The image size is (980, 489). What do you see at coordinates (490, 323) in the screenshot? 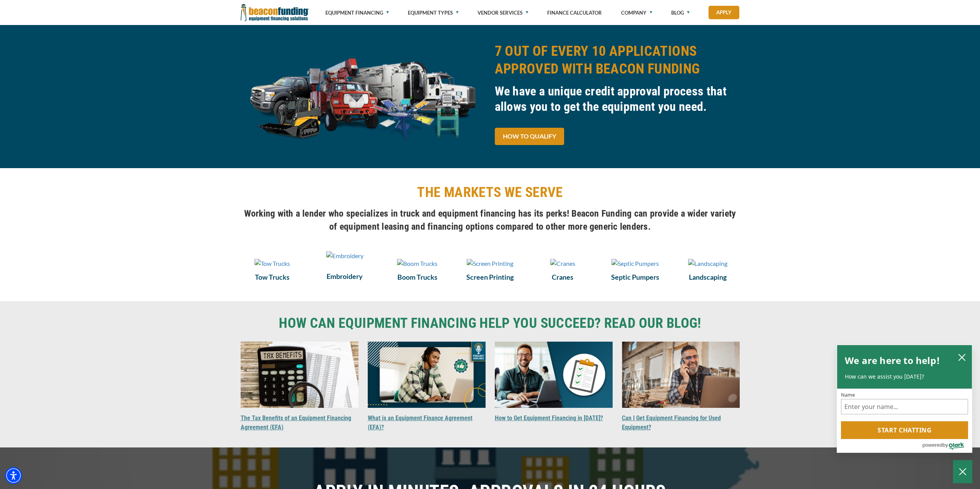
I see `a: HOW CAN EQUIPMENT FINANCING HELP YOU SUCCEED? READ OUR BLOG!` at bounding box center [490, 323].